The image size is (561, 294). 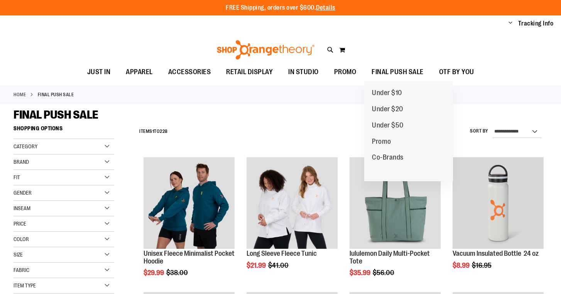 What do you see at coordinates (536, 24) in the screenshot?
I see `a: Tracking Info` at bounding box center [536, 24].